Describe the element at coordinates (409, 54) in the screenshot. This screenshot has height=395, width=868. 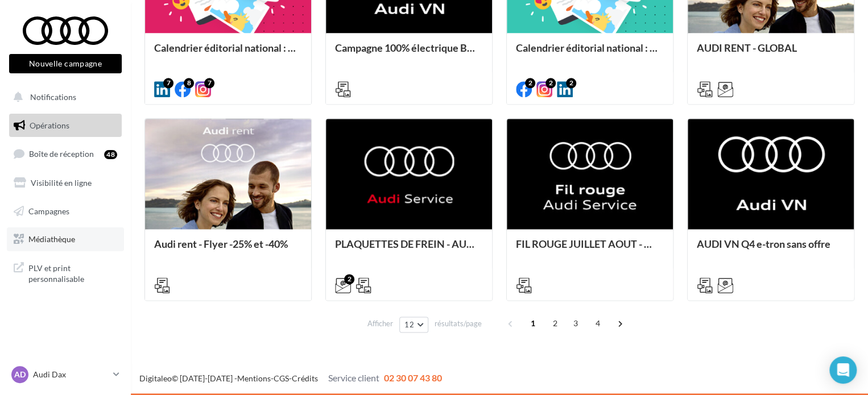
I see `div: Campagne 100% électrique BEV Septembre` at that location.